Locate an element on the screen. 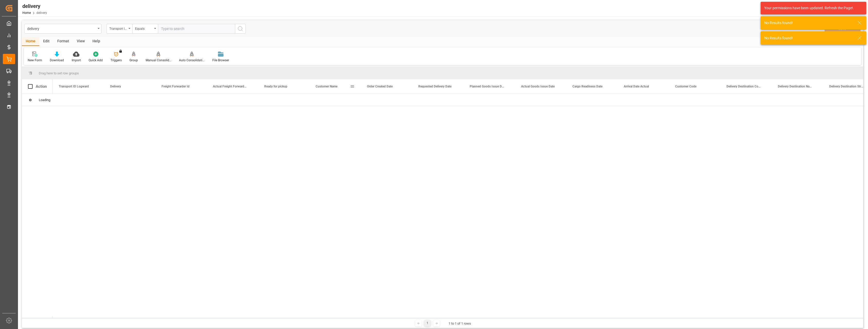  div: Quick Add is located at coordinates (96, 60).